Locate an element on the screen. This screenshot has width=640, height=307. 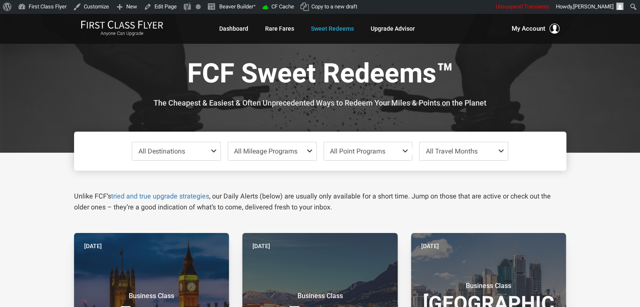
a: First Class FlyerAnyone Can Upgrade is located at coordinates (122, 29).